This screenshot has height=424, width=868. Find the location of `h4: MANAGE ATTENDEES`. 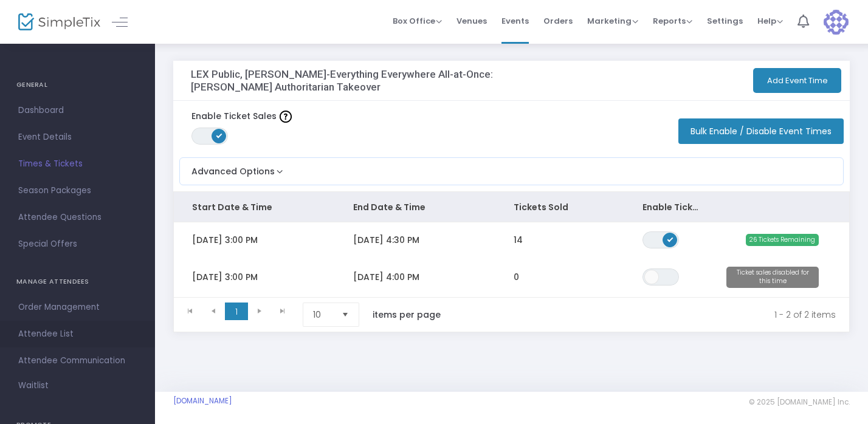

h4: MANAGE ATTENDEES is located at coordinates (77, 282).